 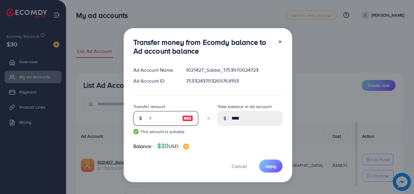 What do you see at coordinates (271, 167) in the screenshot?
I see `span: Apply` at bounding box center [271, 167].